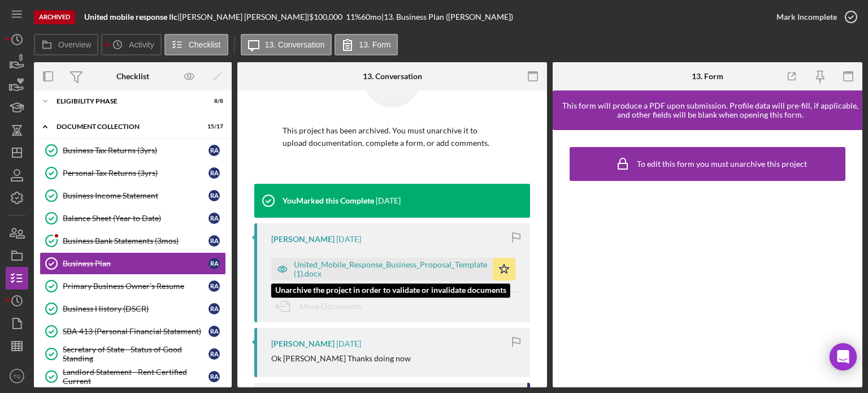 This screenshot has width=868, height=393. Describe the element at coordinates (133, 286) in the screenshot. I see `a: Primary Business Owner's ResumeRA` at that location.